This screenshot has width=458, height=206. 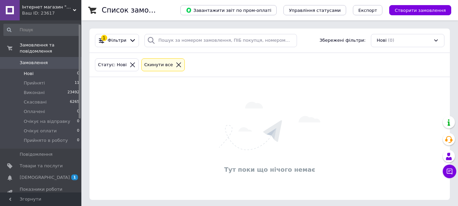 I want to click on h1: Список замовлень, so click(x=136, y=10).